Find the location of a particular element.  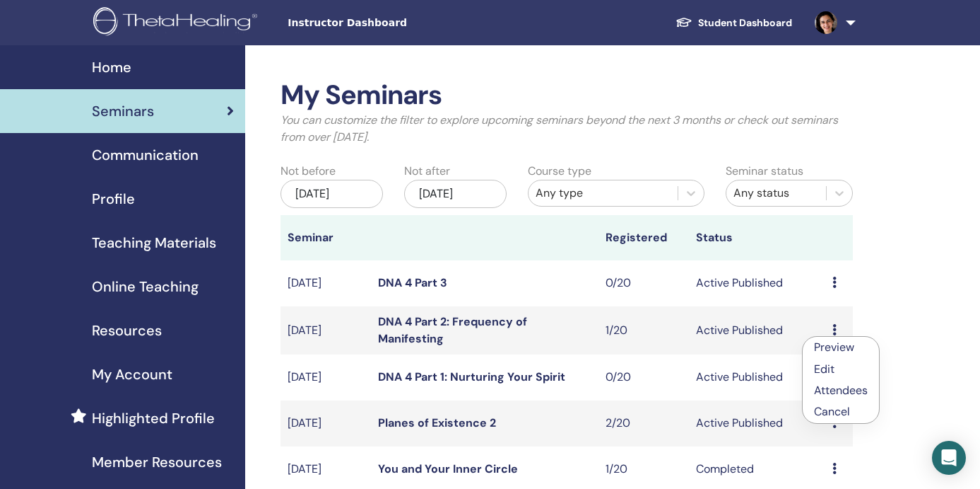

span: Seminars is located at coordinates (123, 111).